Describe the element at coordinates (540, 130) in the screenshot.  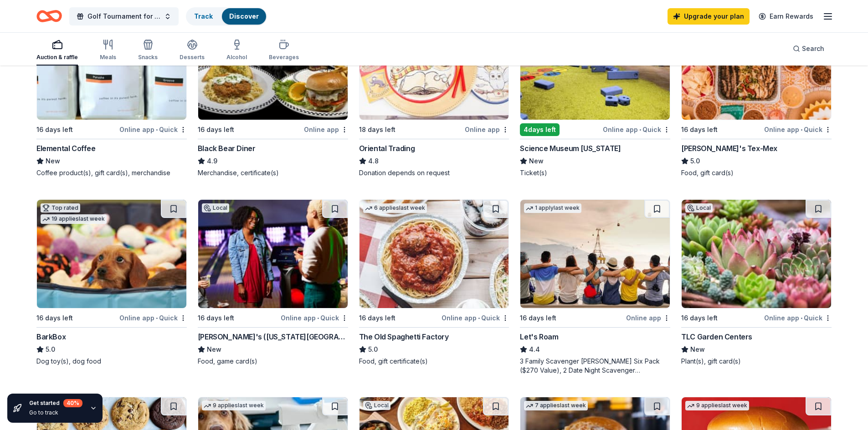
I see `div: 4 days left` at that location.